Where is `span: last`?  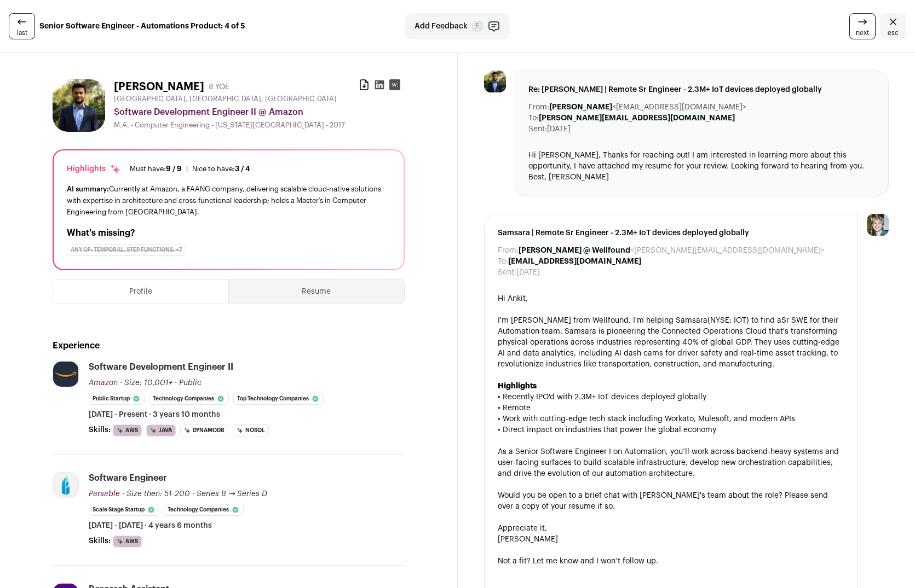
span: last is located at coordinates (22, 33).